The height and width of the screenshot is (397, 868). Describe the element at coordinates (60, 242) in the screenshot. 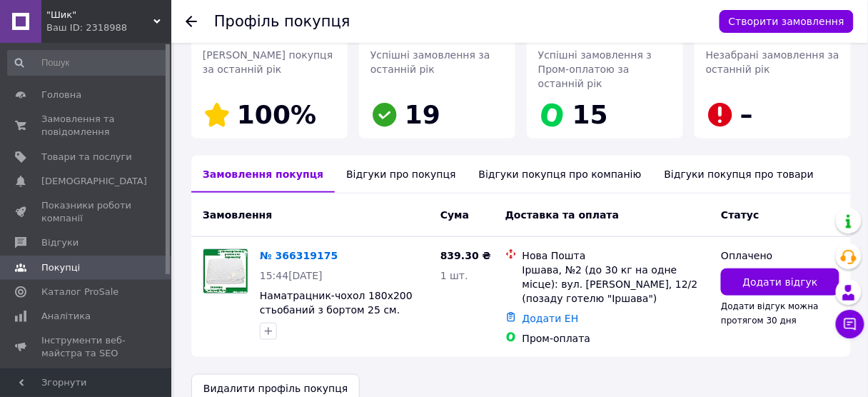

I see `span: Відгуки` at that location.